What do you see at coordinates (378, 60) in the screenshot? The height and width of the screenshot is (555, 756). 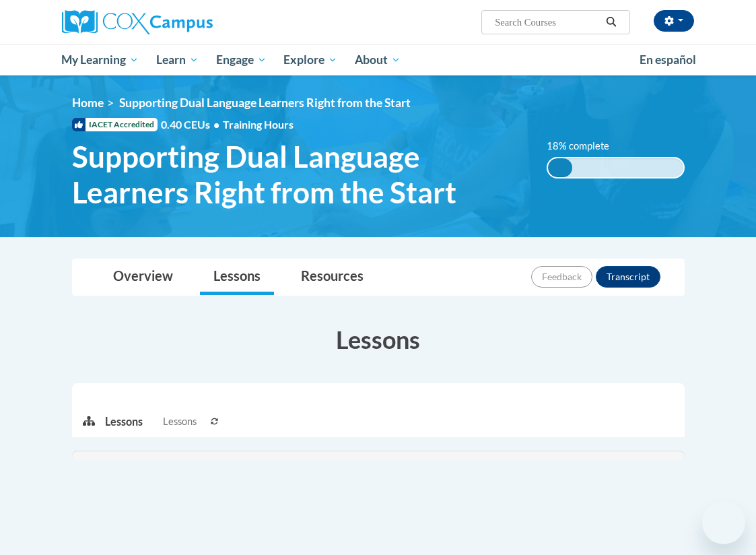 I see `span: About` at bounding box center [378, 60].